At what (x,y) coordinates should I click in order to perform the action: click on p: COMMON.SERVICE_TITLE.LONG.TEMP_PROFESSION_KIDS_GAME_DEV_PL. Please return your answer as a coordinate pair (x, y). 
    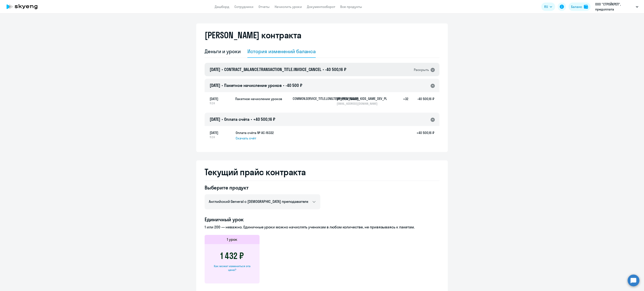
    Looking at the image, I should click on (308, 99).